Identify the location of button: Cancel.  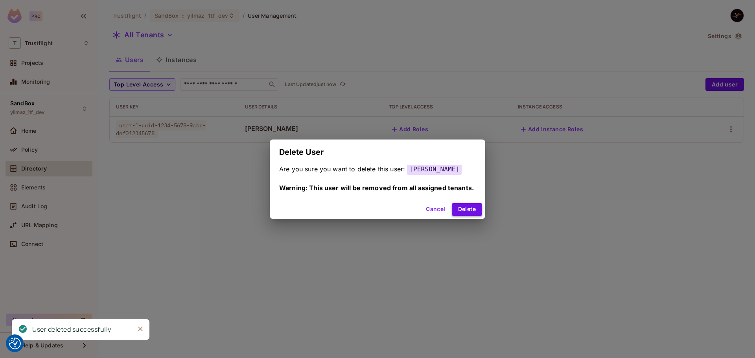
(435, 209).